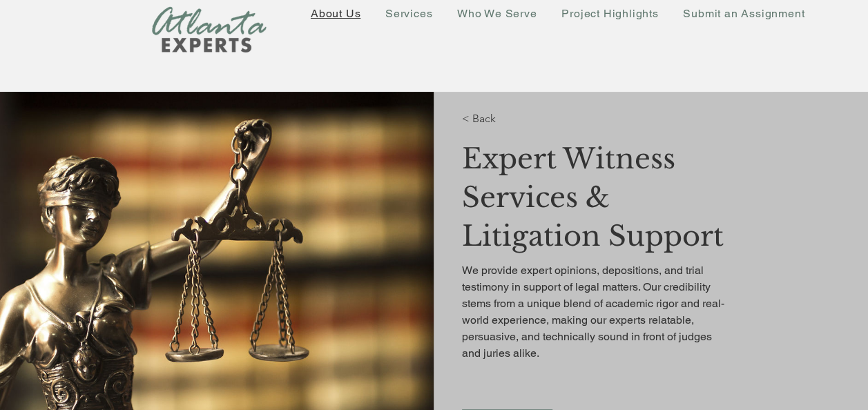  What do you see at coordinates (502, 119) in the screenshot?
I see `a: < Back` at bounding box center [502, 119].